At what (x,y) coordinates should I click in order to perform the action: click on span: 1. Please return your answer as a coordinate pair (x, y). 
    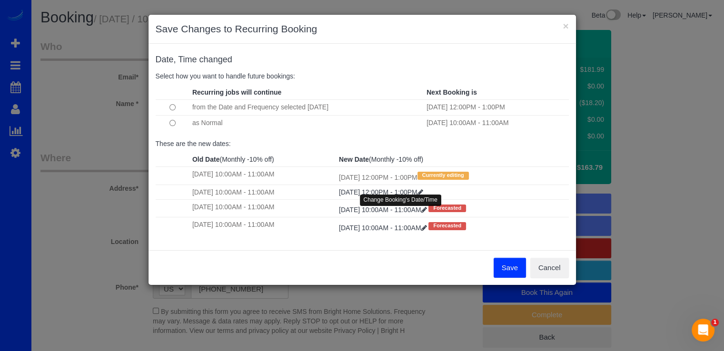
    Looking at the image, I should click on (715, 323).